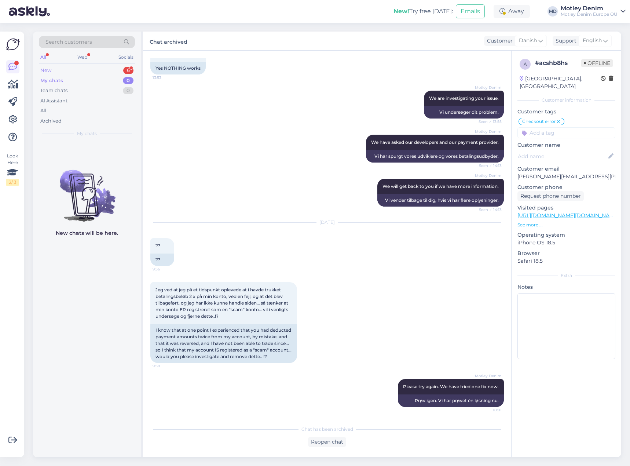  What do you see at coordinates (498, 41) in the screenshot?
I see `div: Customer` at bounding box center [498, 41].